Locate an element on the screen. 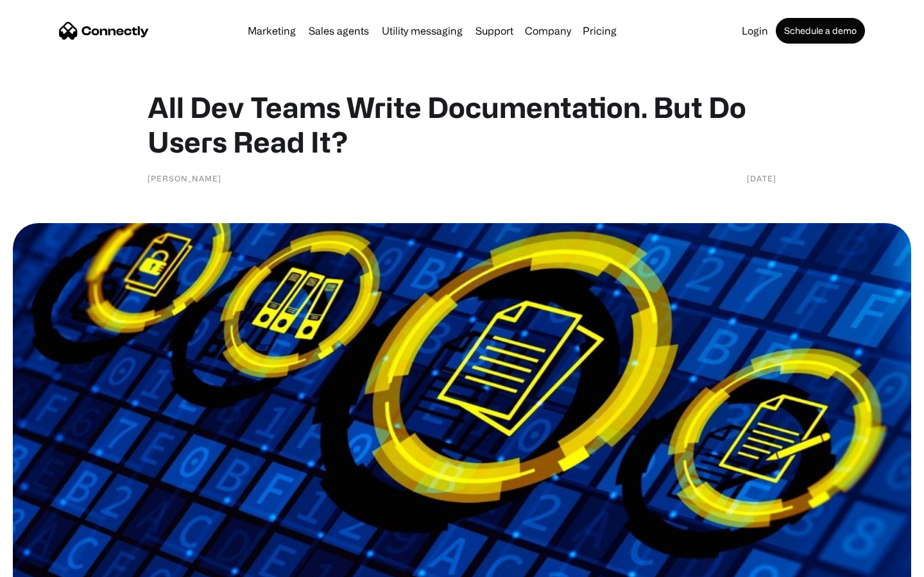 Image resolution: width=924 pixels, height=577 pixels. a: Support is located at coordinates (494, 31).